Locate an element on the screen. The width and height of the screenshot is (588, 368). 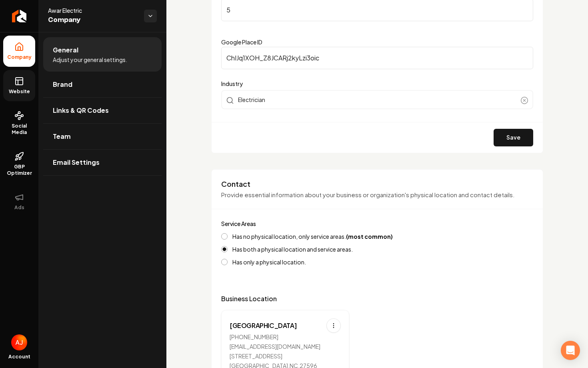
p: Business Location is located at coordinates (377, 299).